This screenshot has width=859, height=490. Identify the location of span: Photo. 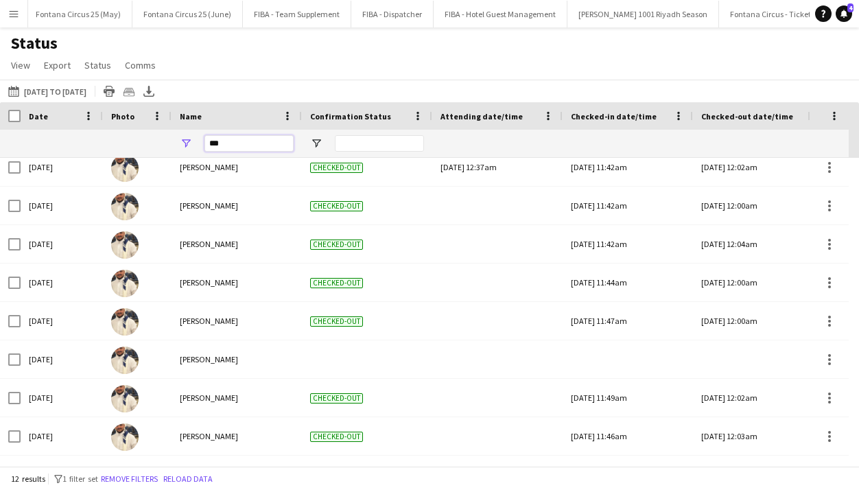
(123, 116).